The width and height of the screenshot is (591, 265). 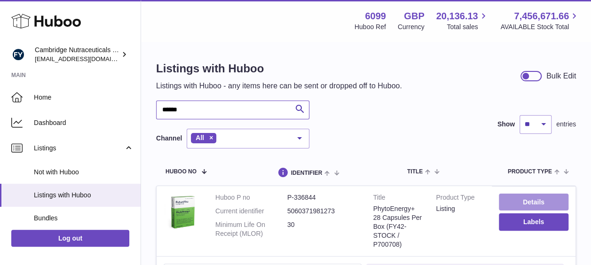 I want to click on label: Show, so click(x=506, y=124).